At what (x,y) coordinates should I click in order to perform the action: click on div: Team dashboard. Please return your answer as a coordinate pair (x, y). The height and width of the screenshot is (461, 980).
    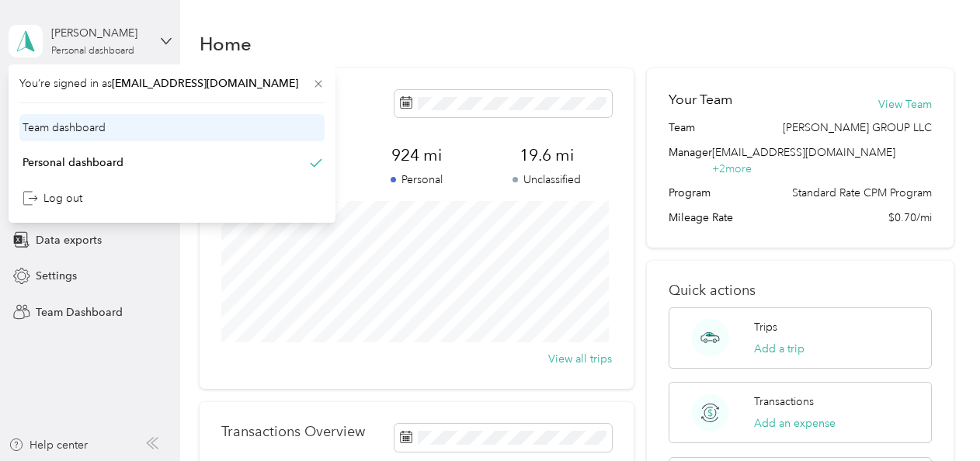
    Looking at the image, I should click on (64, 127).